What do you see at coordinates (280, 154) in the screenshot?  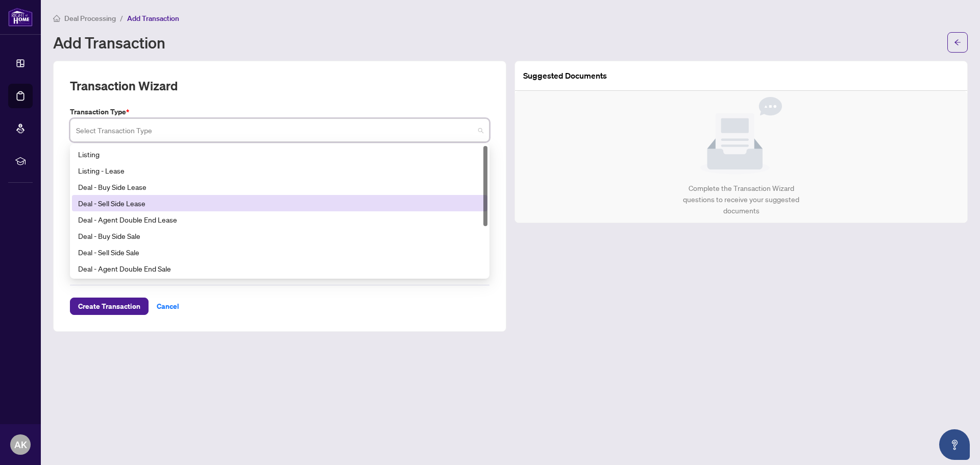 I see `div: Listing` at bounding box center [280, 154].